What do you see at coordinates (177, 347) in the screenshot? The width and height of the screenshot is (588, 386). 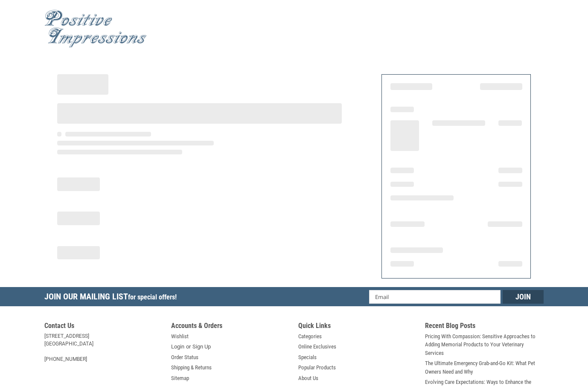 I see `a: Login` at bounding box center [177, 347].